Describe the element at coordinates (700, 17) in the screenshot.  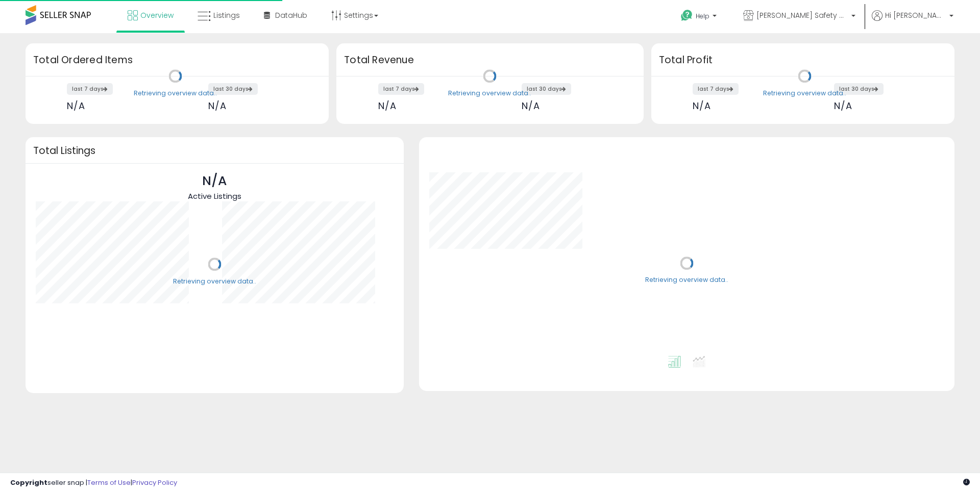
I see `a: Help` at that location.